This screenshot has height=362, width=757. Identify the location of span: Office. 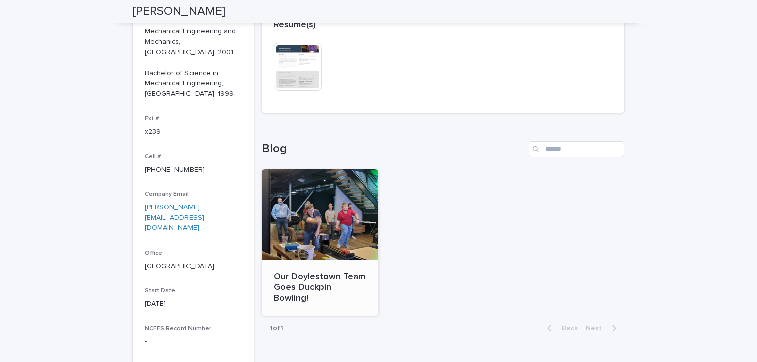
(153, 253).